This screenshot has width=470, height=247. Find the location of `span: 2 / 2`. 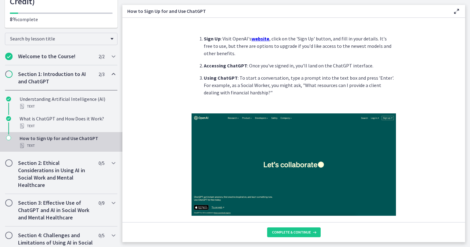

span: 2 / 2 is located at coordinates (101, 56).